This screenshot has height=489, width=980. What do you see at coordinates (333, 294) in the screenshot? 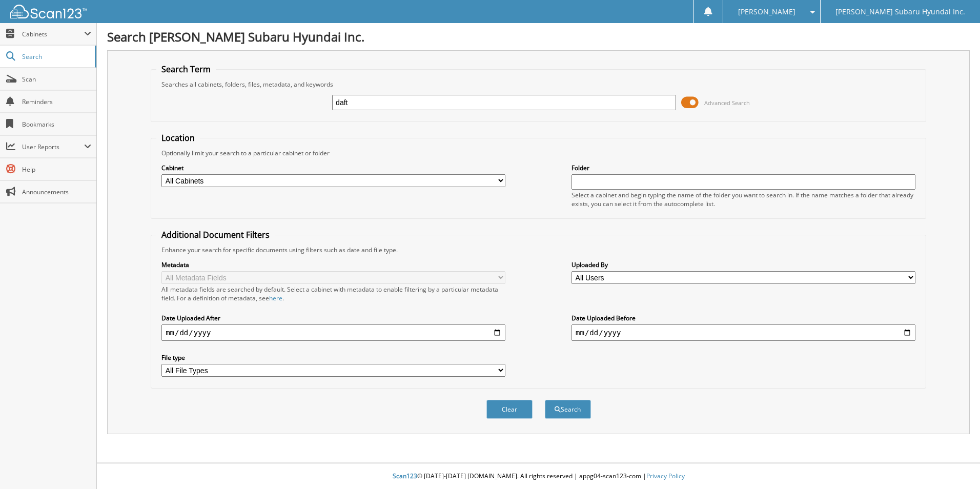
I see `div: All metadata fields are searched by default. Select a cabinet with metadata to enable filtering b...` at bounding box center [333, 294].